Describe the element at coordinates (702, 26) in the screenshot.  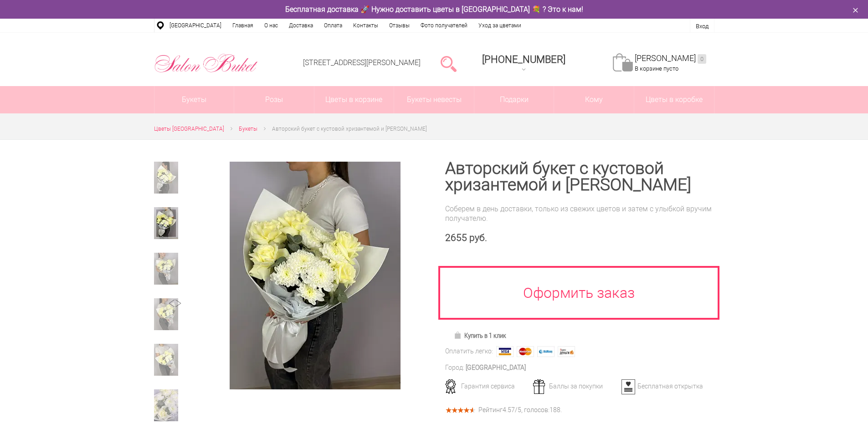
I see `a: Вход` at that location.